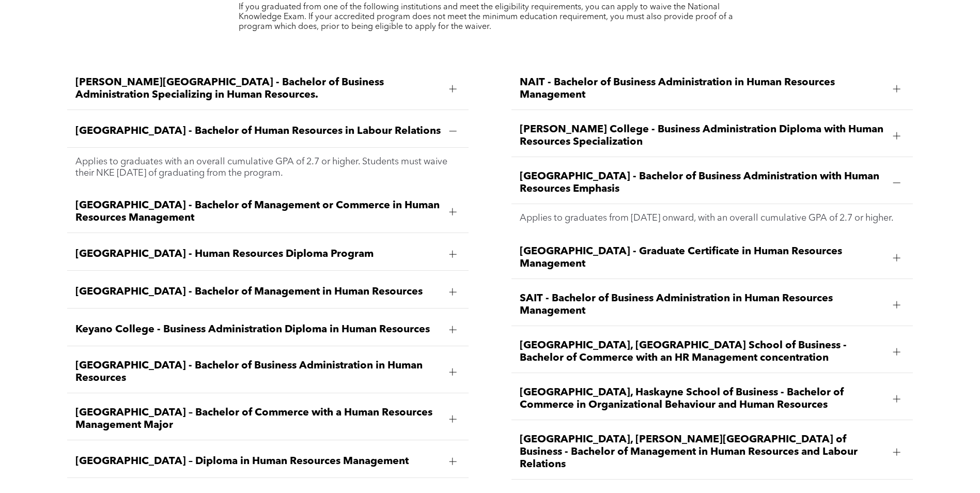  Describe the element at coordinates (703, 89) in the screenshot. I see `span: NAIT - Bachelor of Business Administration in Human Resources Management` at that location.